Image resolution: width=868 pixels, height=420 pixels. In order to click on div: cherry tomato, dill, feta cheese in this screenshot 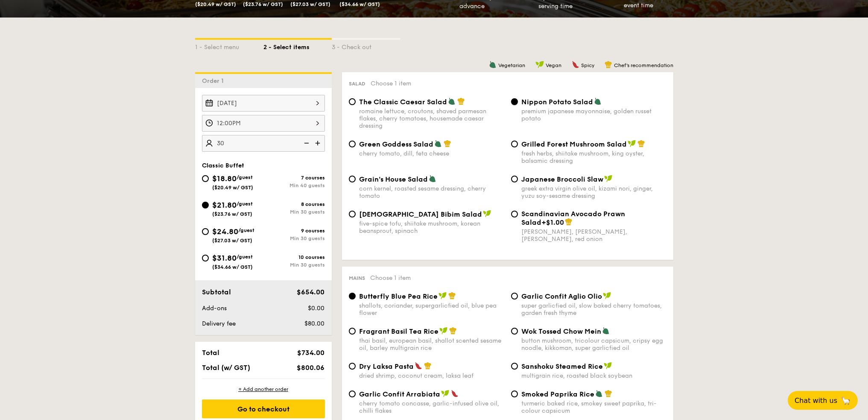, I will do `click(431, 153)`.